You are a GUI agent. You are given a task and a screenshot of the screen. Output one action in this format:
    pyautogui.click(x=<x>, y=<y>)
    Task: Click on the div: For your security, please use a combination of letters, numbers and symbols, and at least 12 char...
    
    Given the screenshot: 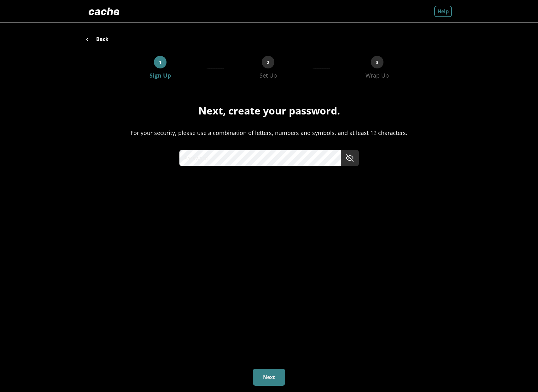 What is the action you would take?
    pyautogui.click(x=269, y=133)
    